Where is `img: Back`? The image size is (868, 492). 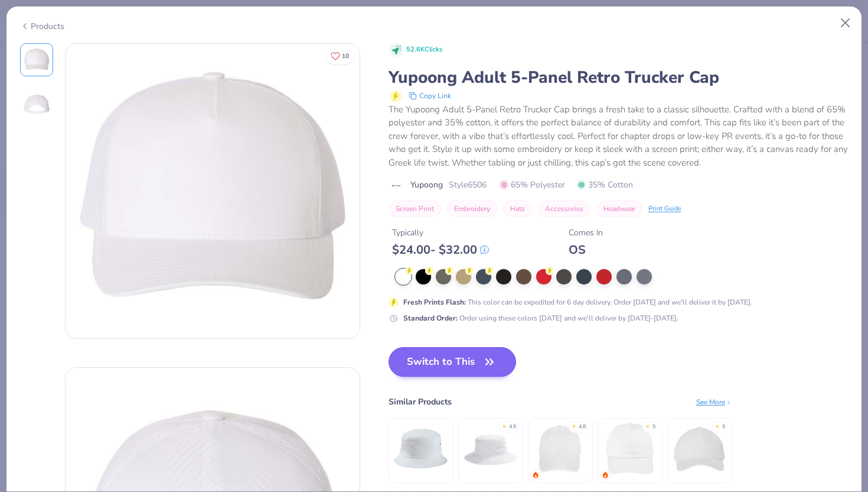 img: Back is located at coordinates (36, 104).